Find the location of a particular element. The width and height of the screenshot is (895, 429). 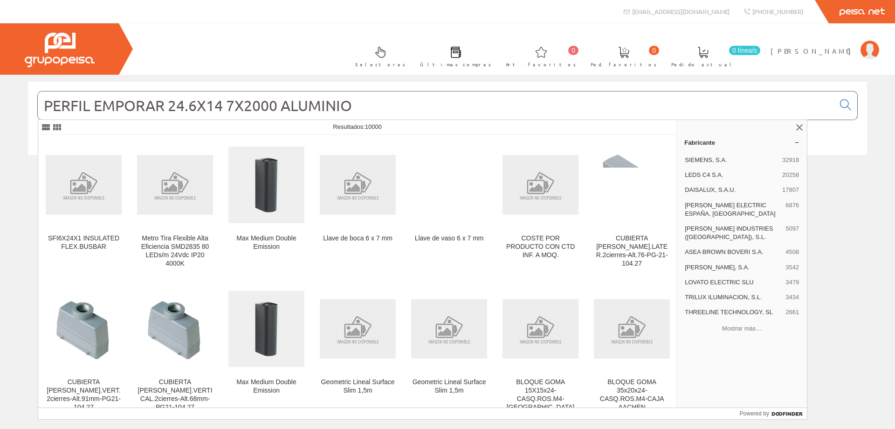

span: 0 línea/s is located at coordinates (745, 50).